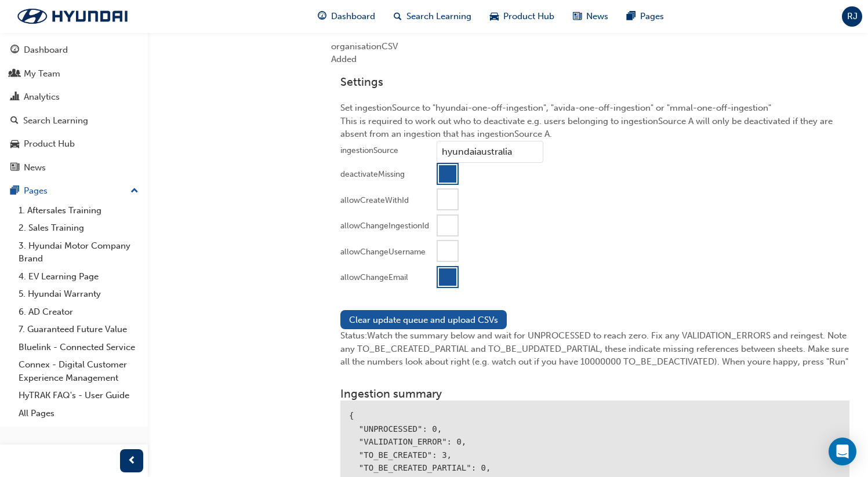  I want to click on a: Product Hub, so click(74, 144).